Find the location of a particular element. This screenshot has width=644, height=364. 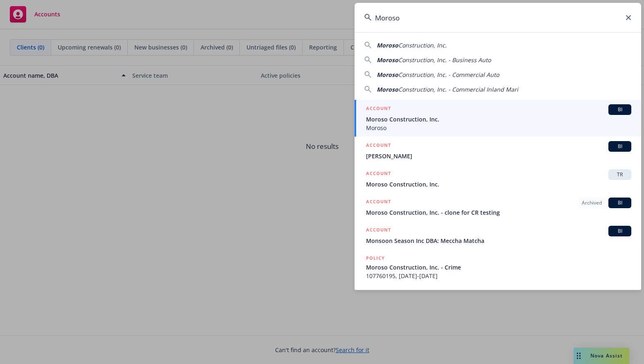

a: ACCOUNTBIMoroso Construction, Inc.Moroso is located at coordinates (498, 118).